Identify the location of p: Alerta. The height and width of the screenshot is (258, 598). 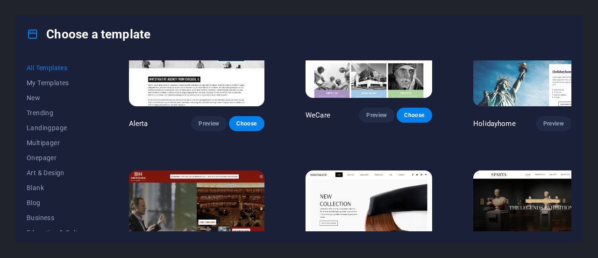
(138, 123).